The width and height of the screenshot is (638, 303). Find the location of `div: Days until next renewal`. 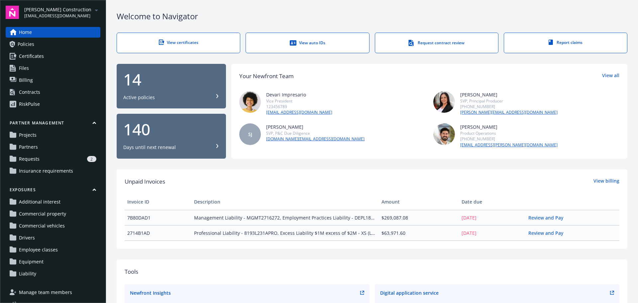

div: Days until next renewal is located at coordinates (150, 147).